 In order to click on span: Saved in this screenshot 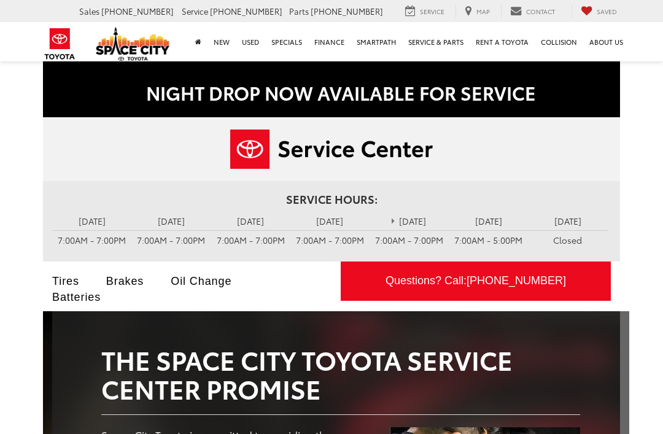, I will do `click(607, 11)`.